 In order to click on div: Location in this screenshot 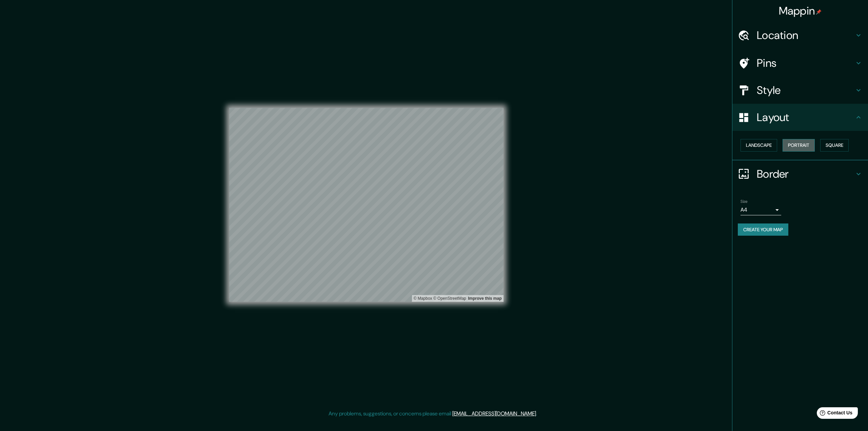, I will do `click(800, 35)`.